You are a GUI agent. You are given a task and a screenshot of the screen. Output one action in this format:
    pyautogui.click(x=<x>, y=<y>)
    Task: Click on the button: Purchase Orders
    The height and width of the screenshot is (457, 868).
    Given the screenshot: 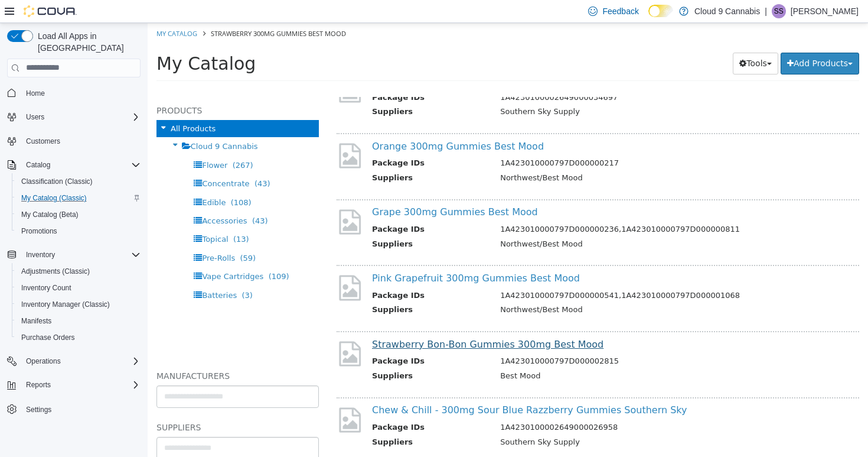 What is the action you would take?
    pyautogui.click(x=79, y=337)
    